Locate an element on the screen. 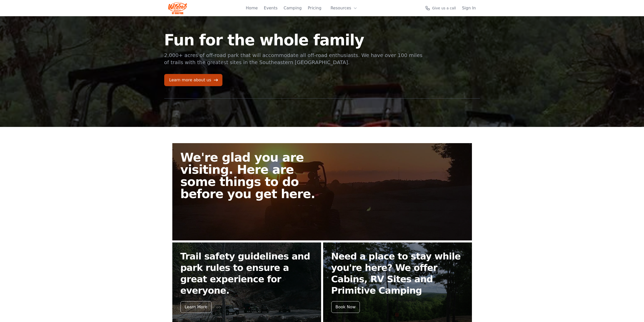 The image size is (644, 322). a: Pricing is located at coordinates (315, 8).